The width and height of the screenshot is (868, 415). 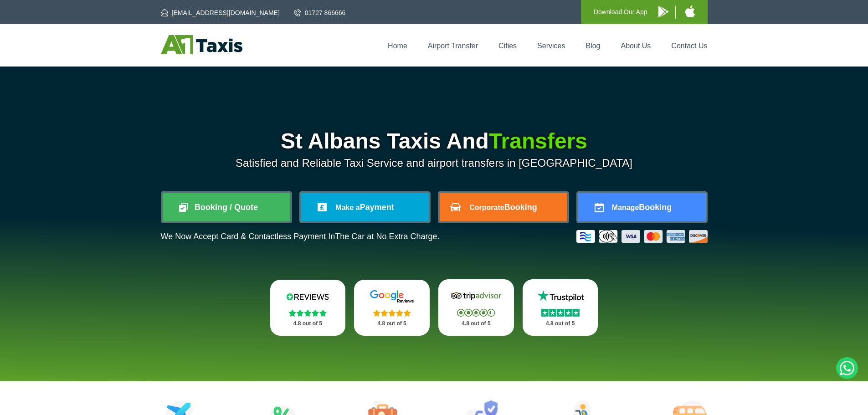 What do you see at coordinates (593, 45) in the screenshot?
I see `a: Blog` at bounding box center [593, 45].